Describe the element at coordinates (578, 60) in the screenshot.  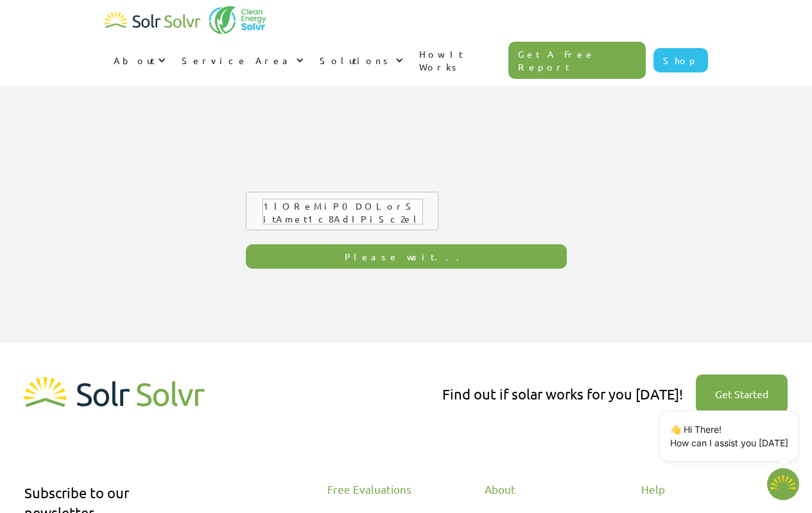
I see `a: Get A Free Report` at that location.